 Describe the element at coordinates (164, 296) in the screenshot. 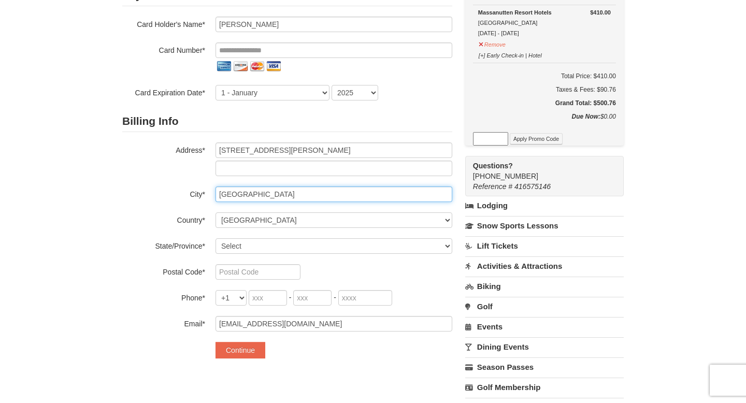

I see `label: Phone*` at that location.